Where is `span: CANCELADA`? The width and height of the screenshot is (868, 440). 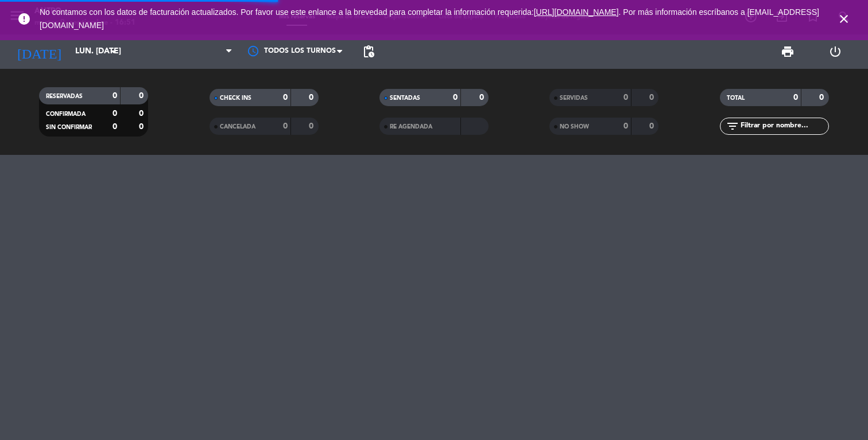 span: CANCELADA is located at coordinates (237, 127).